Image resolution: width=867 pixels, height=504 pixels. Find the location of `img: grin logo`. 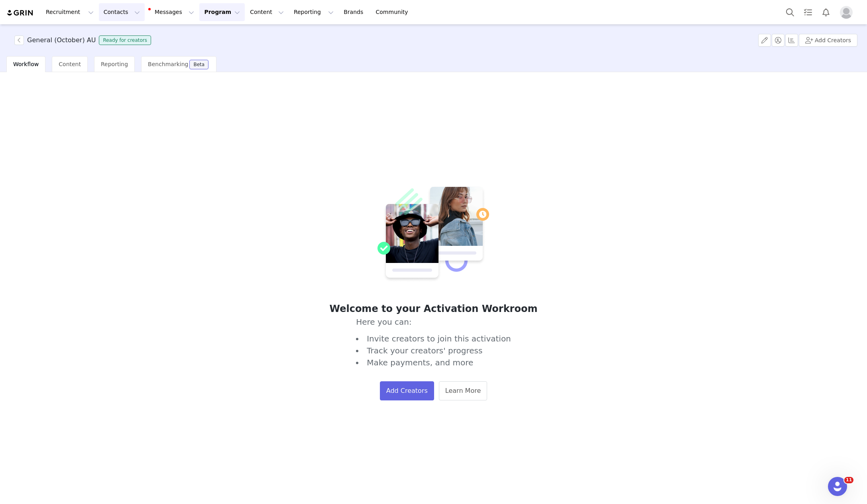

img: grin logo is located at coordinates (20, 13).